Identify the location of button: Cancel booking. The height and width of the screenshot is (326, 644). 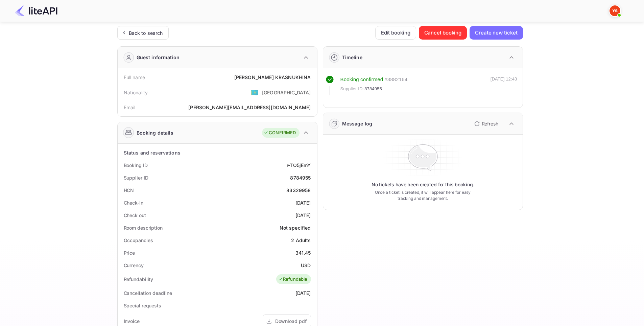
(443, 33).